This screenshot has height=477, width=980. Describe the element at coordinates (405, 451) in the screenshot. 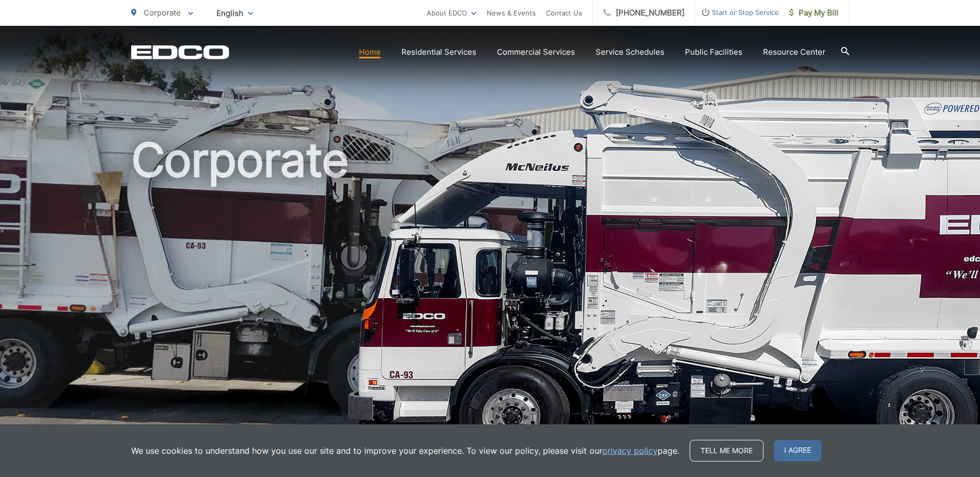

I see `p: We use cookies to understand how you use our site and to improve your experience. To view our pol...` at that location.